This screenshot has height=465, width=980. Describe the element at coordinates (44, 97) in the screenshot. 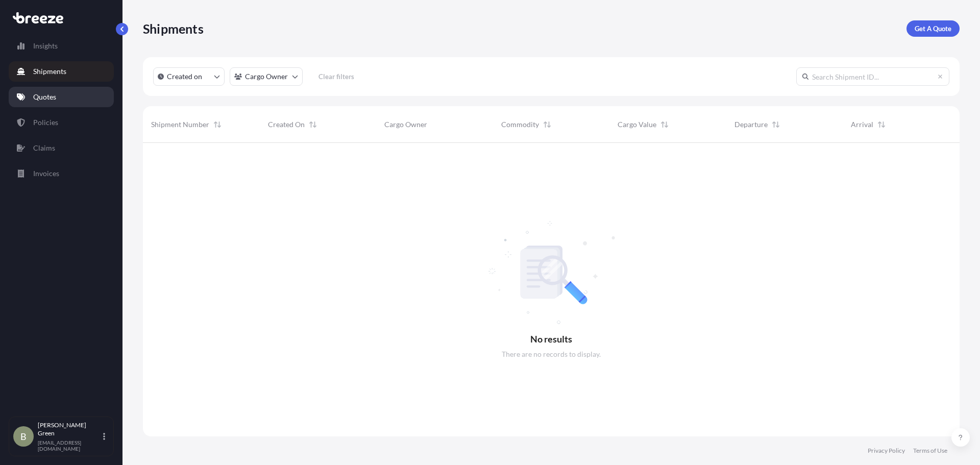

I see `p: Quotes` at that location.